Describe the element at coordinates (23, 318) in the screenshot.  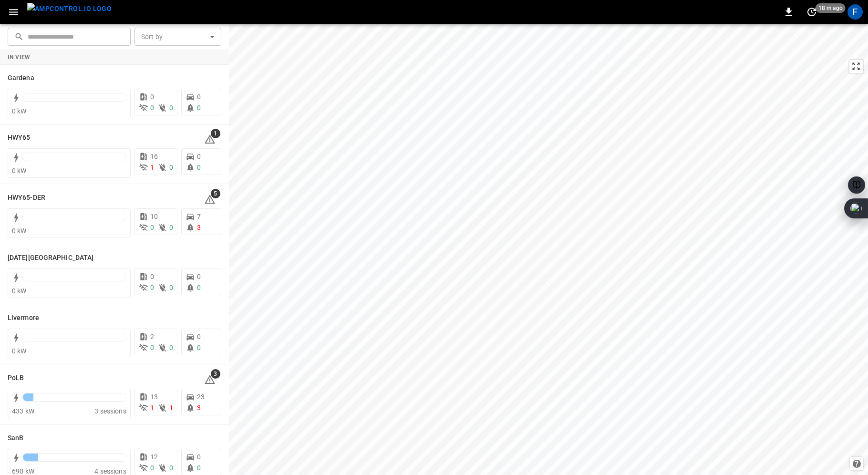
I see `h6: Livermore` at that location.